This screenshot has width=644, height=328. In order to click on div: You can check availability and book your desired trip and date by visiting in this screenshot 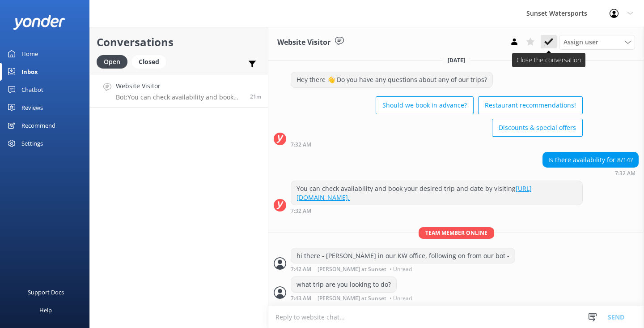, I will do `click(437, 193)`.